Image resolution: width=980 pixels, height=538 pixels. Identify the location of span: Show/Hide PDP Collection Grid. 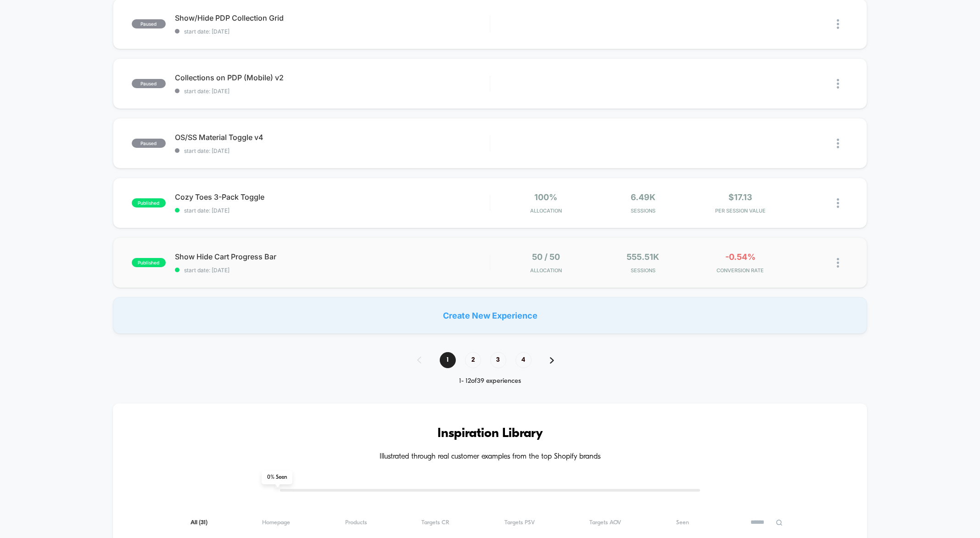
(332, 18).